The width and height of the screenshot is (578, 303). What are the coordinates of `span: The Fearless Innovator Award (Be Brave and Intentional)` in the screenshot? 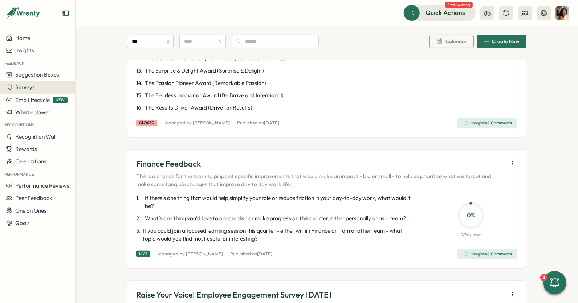 It's located at (214, 96).